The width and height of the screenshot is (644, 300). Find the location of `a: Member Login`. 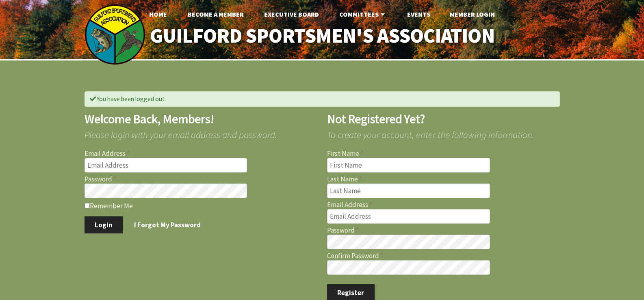

a: Member Login is located at coordinates (472, 14).